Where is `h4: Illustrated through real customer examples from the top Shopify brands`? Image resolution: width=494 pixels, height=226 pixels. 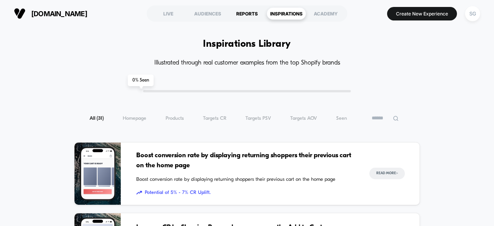
h4: Illustrated through real customer examples from the top Shopify brands is located at coordinates (247, 63).